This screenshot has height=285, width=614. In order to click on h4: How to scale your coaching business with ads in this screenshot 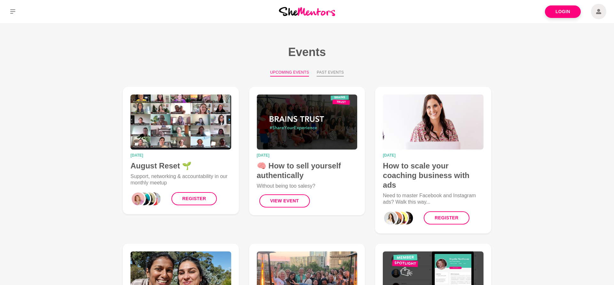, I will do `click(433, 175)`.